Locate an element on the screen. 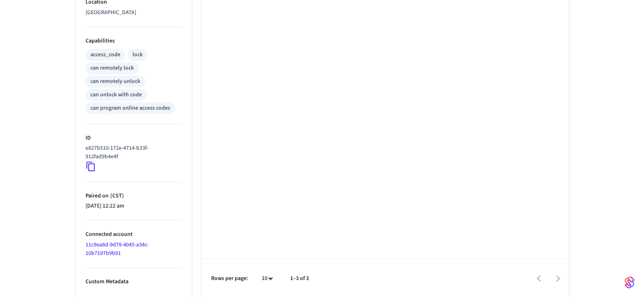  div: can program online access codes is located at coordinates (130, 108).